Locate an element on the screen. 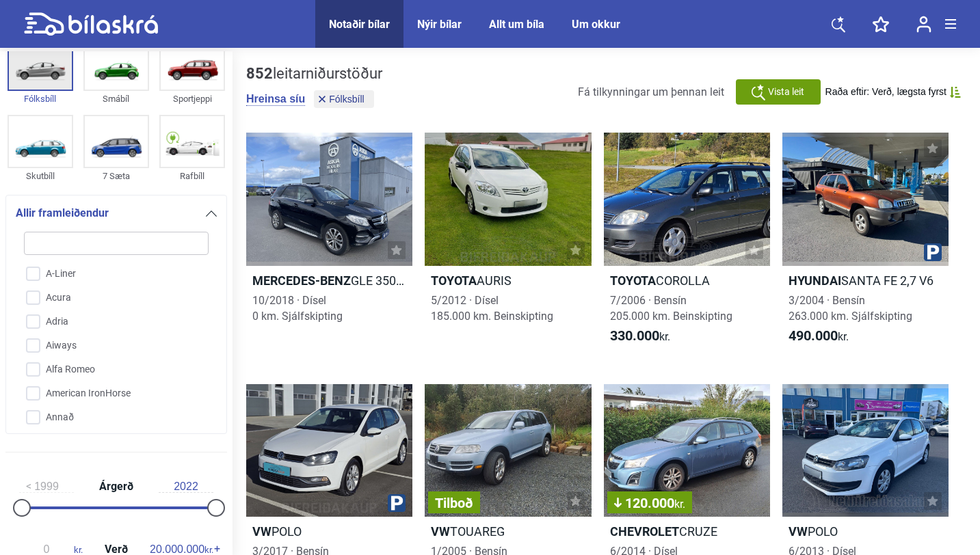 The width and height of the screenshot is (980, 555). div: Sportjeppi is located at coordinates (193, 98).